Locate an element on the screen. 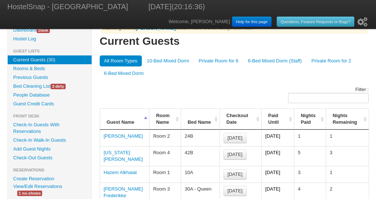 This screenshot has height=199, width=376. a: 6-Bed Mixed Dorm (Staff) is located at coordinates (275, 61).